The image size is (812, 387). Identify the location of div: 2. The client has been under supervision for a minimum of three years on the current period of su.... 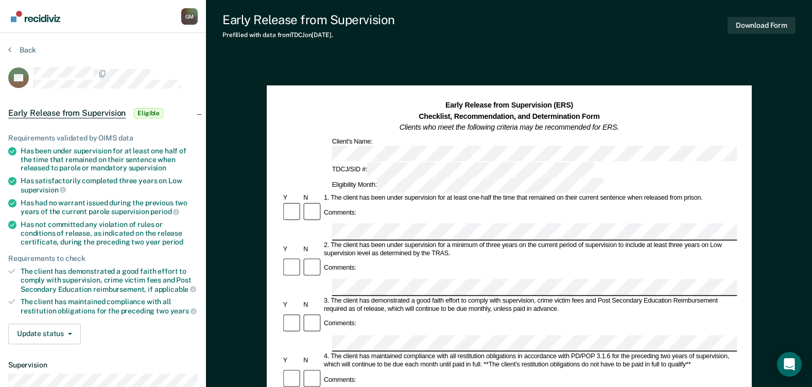
(530, 250).